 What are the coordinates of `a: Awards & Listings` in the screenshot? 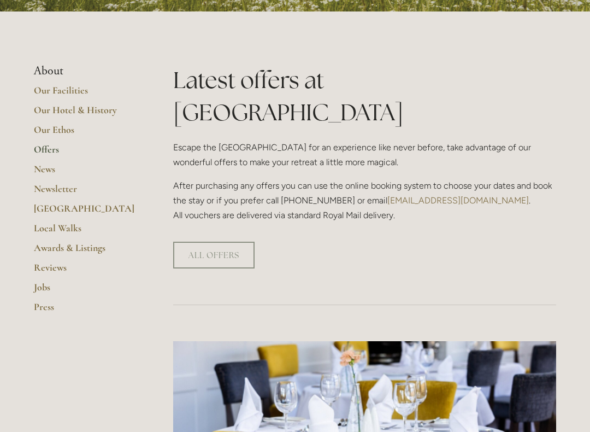 It's located at (86, 252).